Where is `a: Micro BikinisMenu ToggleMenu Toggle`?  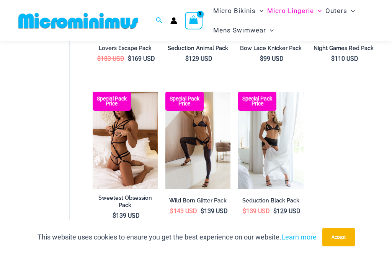
a: Micro BikinisMenu ToggleMenu Toggle is located at coordinates (238, 11).